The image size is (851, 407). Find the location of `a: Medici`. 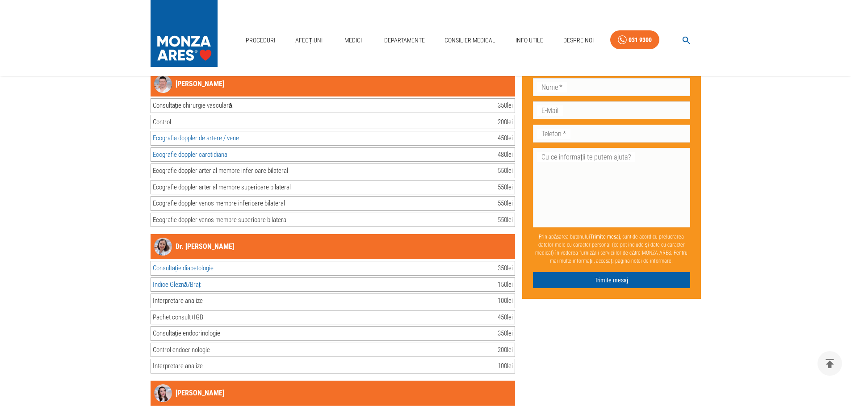

a: Medici is located at coordinates (353, 40).